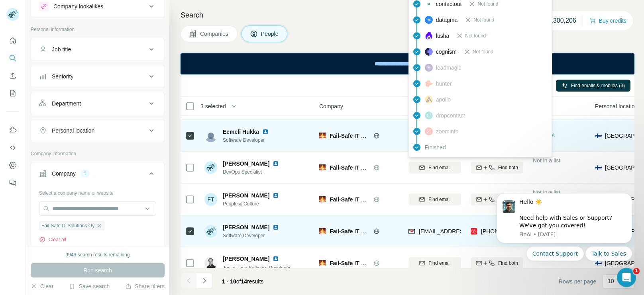  What do you see at coordinates (407, 15) in the screenshot?
I see `h4: Search` at bounding box center [407, 15].